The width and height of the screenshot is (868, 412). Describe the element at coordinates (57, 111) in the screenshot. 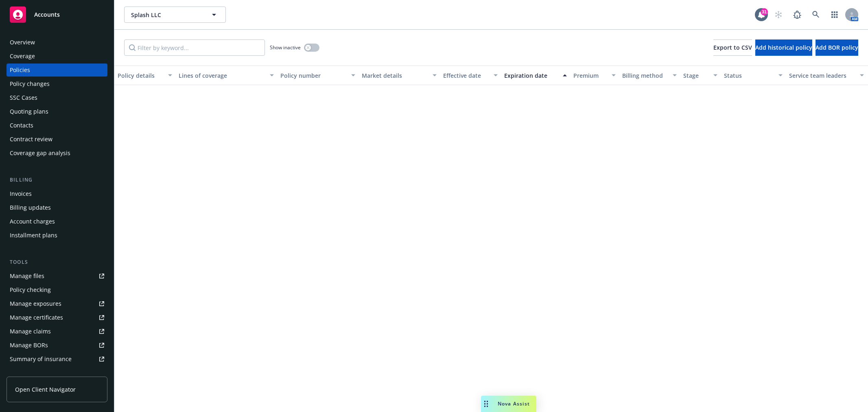

I see `a: Quoting plans` at that location.